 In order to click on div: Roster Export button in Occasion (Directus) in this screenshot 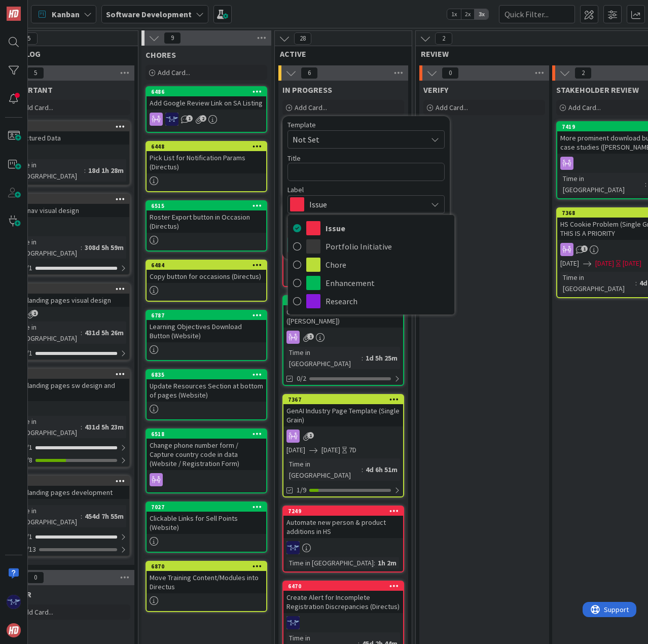, I will do `click(206, 221)`.